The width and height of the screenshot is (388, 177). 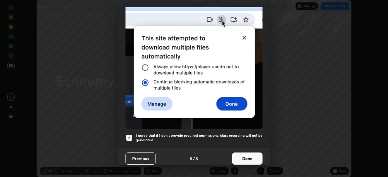 What do you see at coordinates (247, 159) in the screenshot?
I see `button: Done` at bounding box center [247, 159].